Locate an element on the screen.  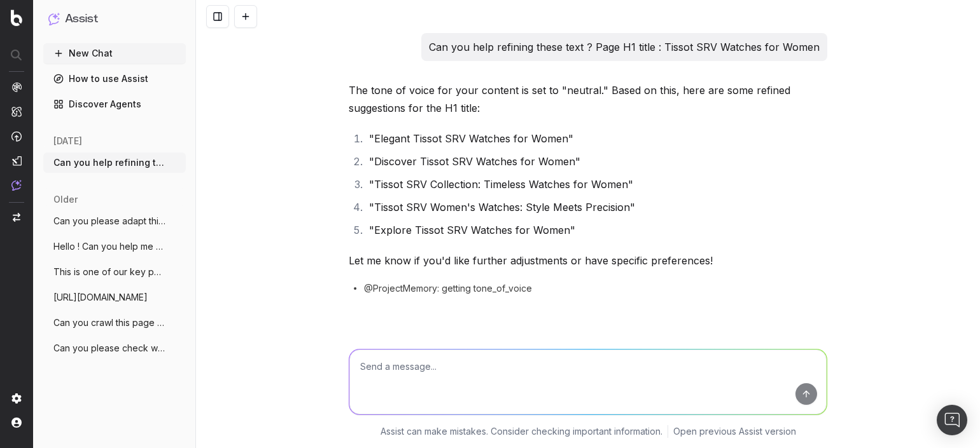
button: New Chat is located at coordinates (114, 53).